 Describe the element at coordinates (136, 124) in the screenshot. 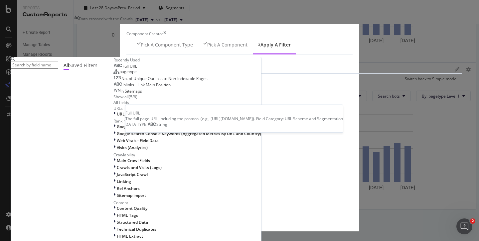

I see `span: DATA TYPE:` at that location.